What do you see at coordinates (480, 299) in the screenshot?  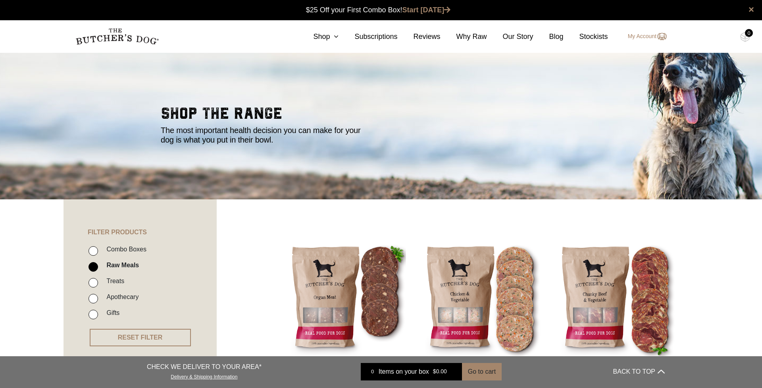 I see `img: Chicken and Vegetables` at bounding box center [480, 299].